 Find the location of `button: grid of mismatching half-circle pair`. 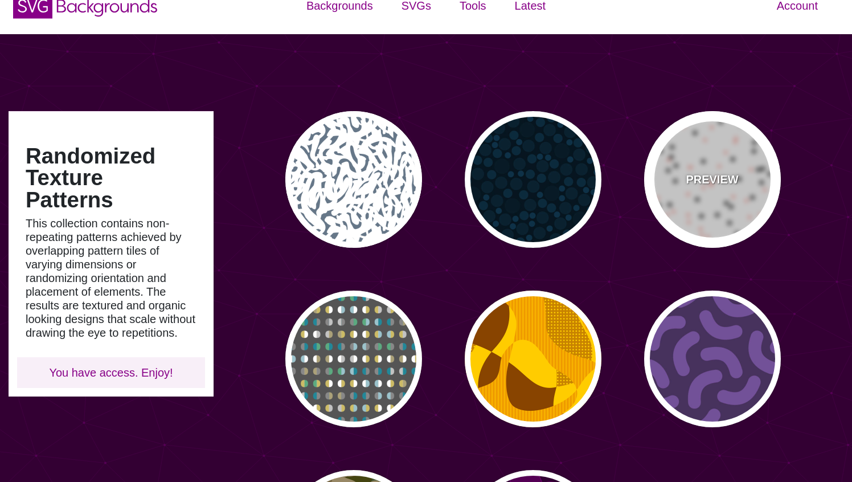

button: grid of mismatching half-circle pair is located at coordinates (354, 359).